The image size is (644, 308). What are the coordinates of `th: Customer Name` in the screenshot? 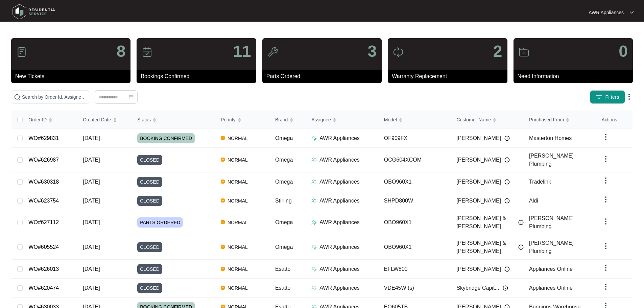 It's located at (487, 120).